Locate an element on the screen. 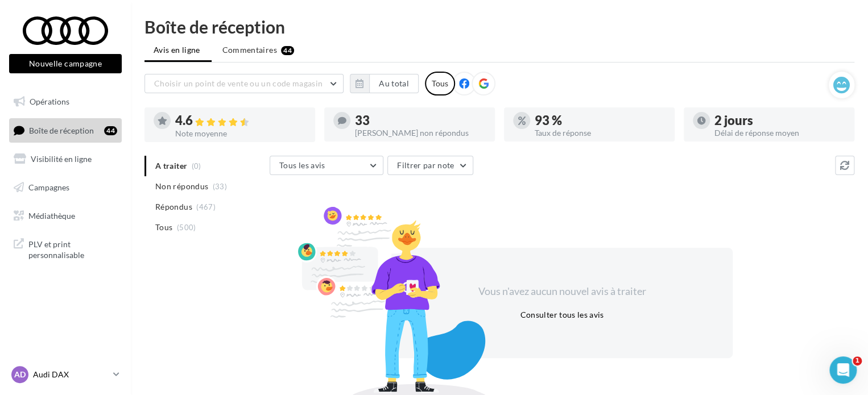 This screenshot has height=395, width=868. div: Note moyenne is located at coordinates (241, 134).